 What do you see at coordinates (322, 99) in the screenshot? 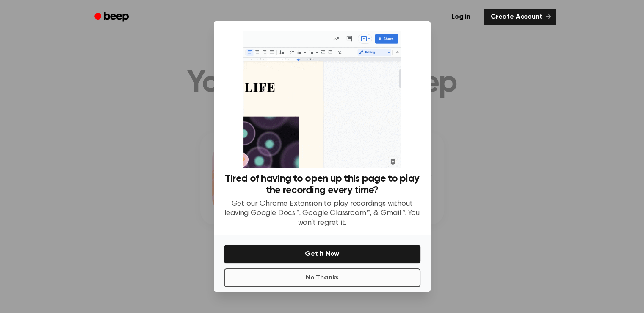
I see `img: Beep extension in action` at bounding box center [322, 99].